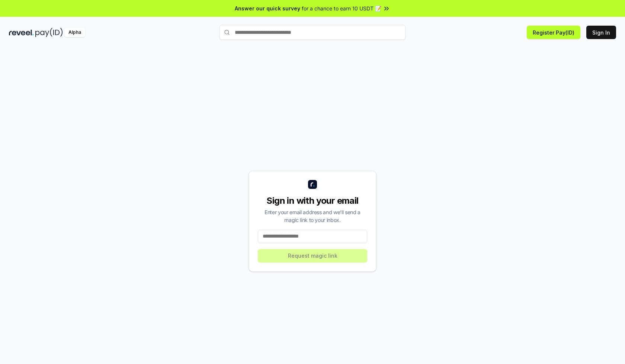 The width and height of the screenshot is (625, 364). I want to click on button: Sign In, so click(601, 32).